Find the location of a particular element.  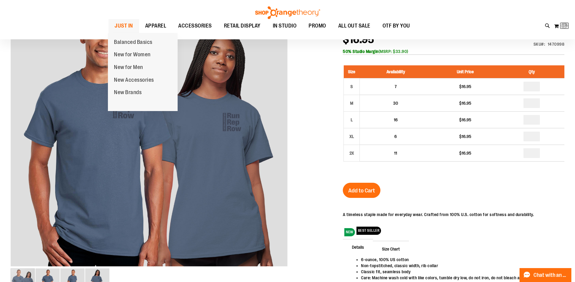

button: Chat with an Expert is located at coordinates (545, 275).